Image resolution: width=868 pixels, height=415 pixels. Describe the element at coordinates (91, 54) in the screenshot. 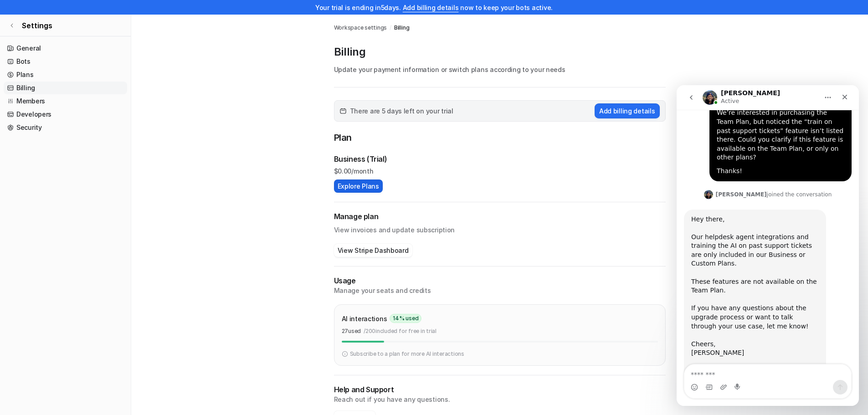

I see `div: sagi@vitre.io says…` at that location.